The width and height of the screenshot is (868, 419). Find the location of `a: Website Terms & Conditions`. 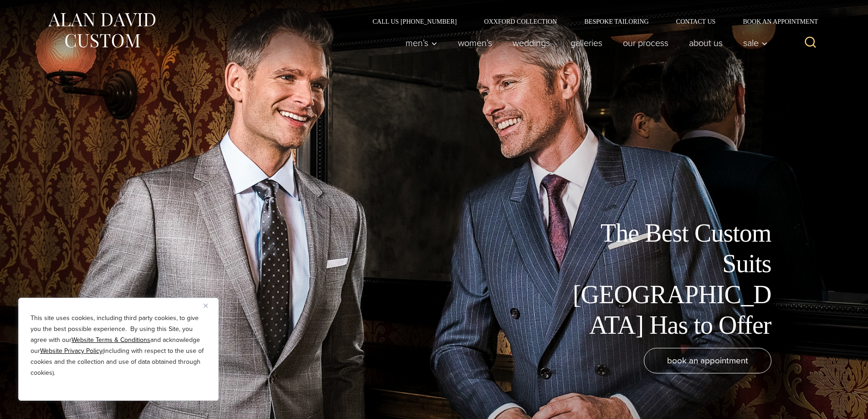

a: Website Terms & Conditions is located at coordinates (111, 340).